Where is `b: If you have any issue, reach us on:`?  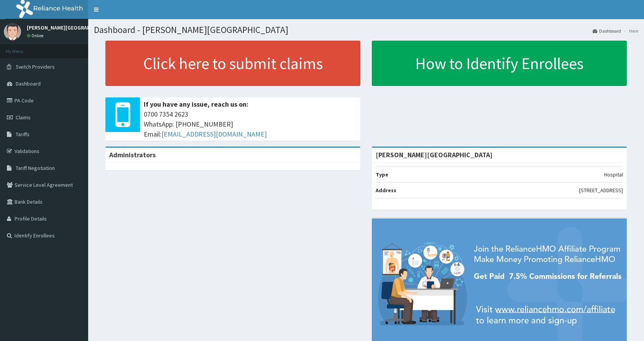 b: If you have any issue, reach us on: is located at coordinates (196, 104).